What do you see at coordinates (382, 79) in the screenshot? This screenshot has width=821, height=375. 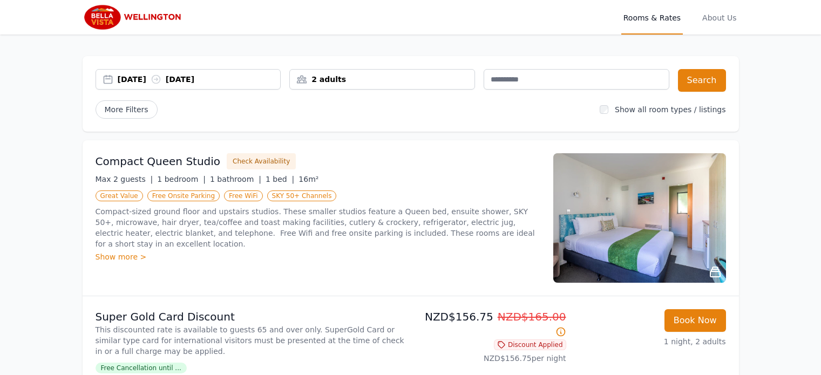 I see `div: 2 adults` at bounding box center [382, 79].